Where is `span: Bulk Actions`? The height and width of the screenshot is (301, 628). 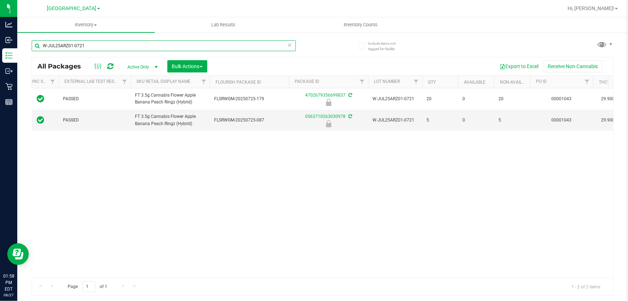 span: Bulk Actions is located at coordinates (187, 66).